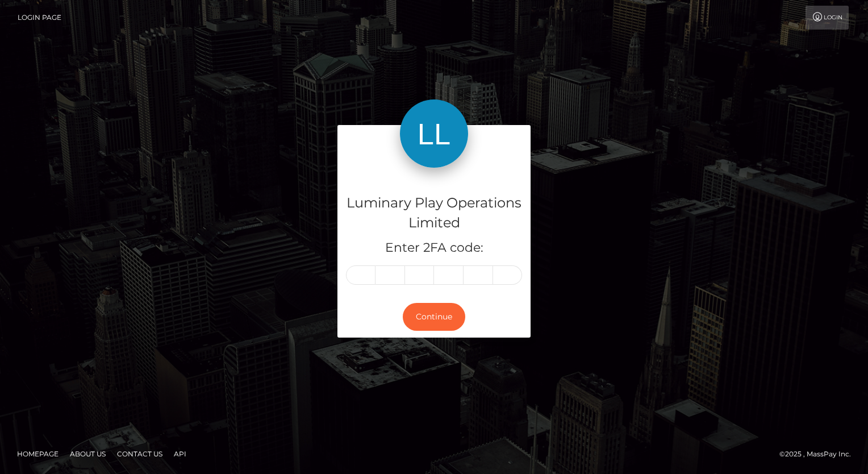 This screenshot has width=868, height=474. I want to click on a: Login, so click(827, 18).